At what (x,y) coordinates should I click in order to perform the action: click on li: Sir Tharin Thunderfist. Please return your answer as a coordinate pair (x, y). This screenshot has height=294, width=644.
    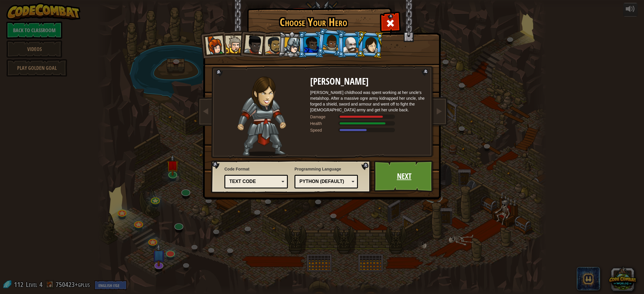
    Looking at the image, I should click on (232, 43).